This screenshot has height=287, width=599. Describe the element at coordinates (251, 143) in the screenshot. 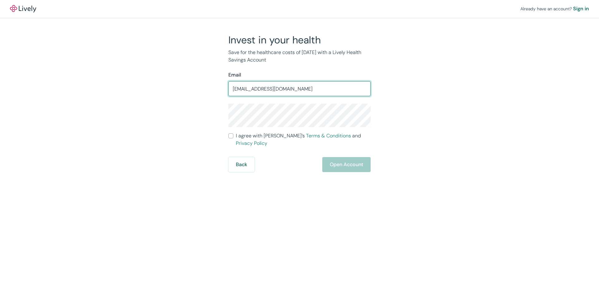

I see `a: Privacy Policy` at that location.